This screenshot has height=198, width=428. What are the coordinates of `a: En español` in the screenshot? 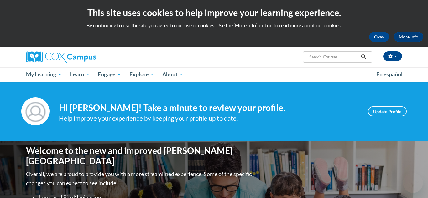 It's located at (389, 75).